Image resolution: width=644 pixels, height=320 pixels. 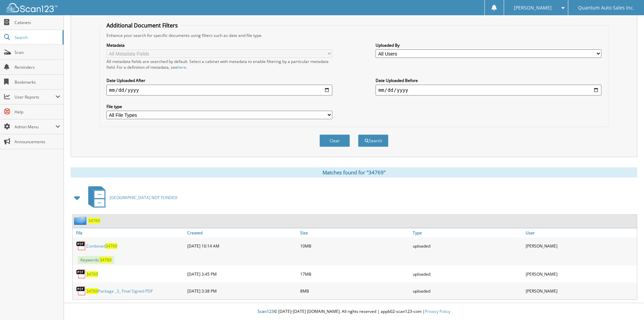 What do you see at coordinates (37, 52) in the screenshot?
I see `span: Scan` at bounding box center [37, 52].